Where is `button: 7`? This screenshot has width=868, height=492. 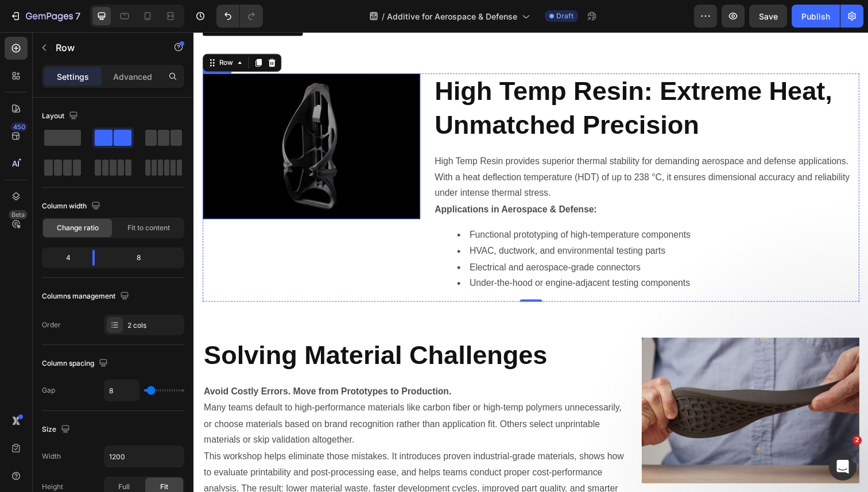
button: 7 is located at coordinates (45, 16).